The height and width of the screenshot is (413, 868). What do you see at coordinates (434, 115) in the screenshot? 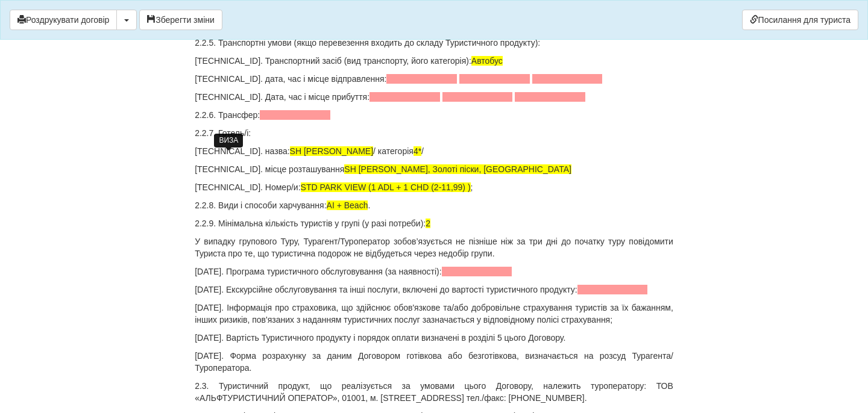
I see `p: 2.2.6. Трансфер:` at bounding box center [434, 115].